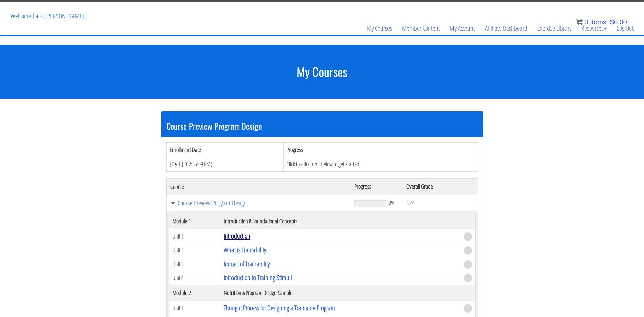  I want to click on span: 0%, so click(392, 203).